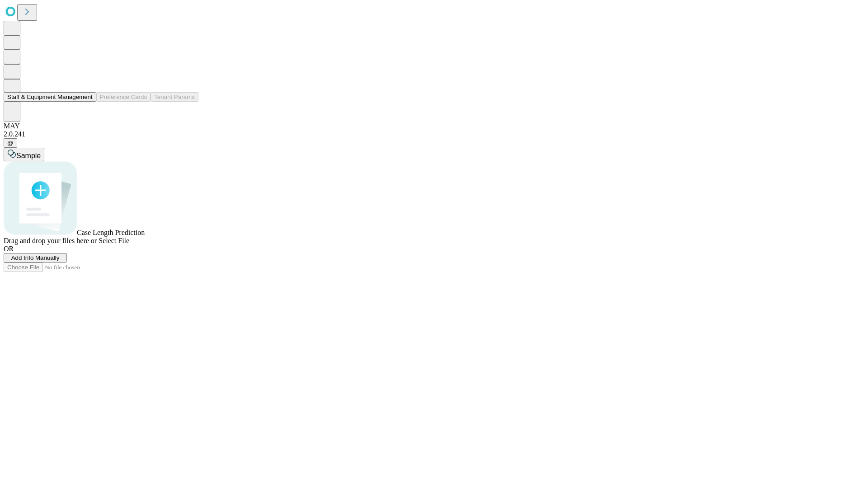 The height and width of the screenshot is (488, 868). What do you see at coordinates (175, 97) in the screenshot?
I see `button: Tenant Params` at bounding box center [175, 97].